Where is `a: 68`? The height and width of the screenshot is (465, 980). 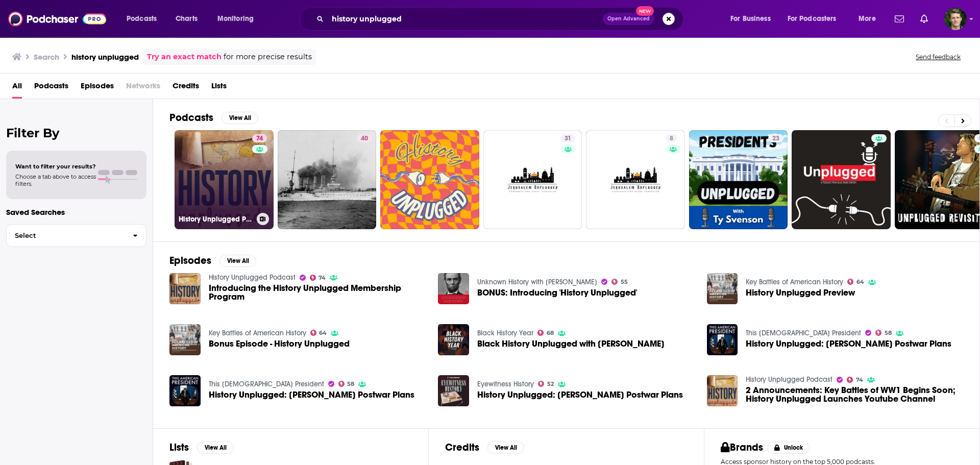
a: 68 is located at coordinates (546, 333).